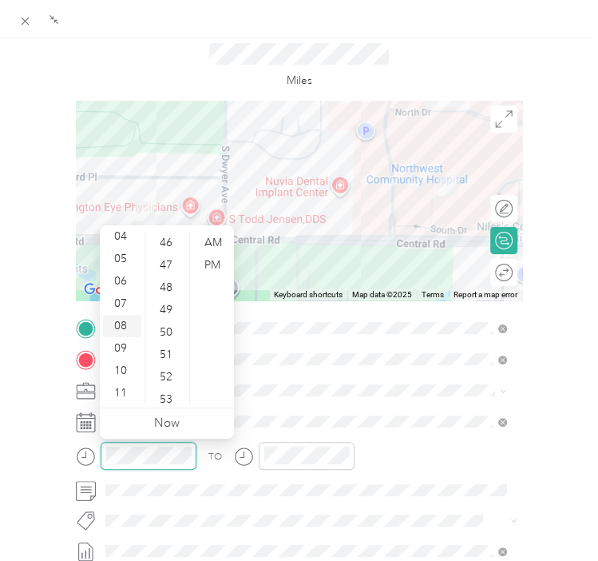 The width and height of the screenshot is (598, 561). Describe the element at coordinates (167, 422) in the screenshot. I see `a: Now` at that location.